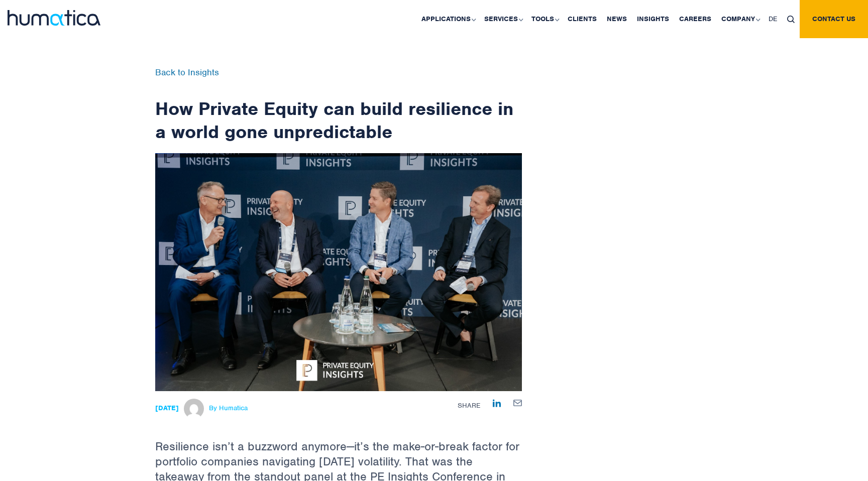 This screenshot has width=868, height=481. What do you see at coordinates (228, 409) in the screenshot?
I see `span: By Humatica` at bounding box center [228, 409].